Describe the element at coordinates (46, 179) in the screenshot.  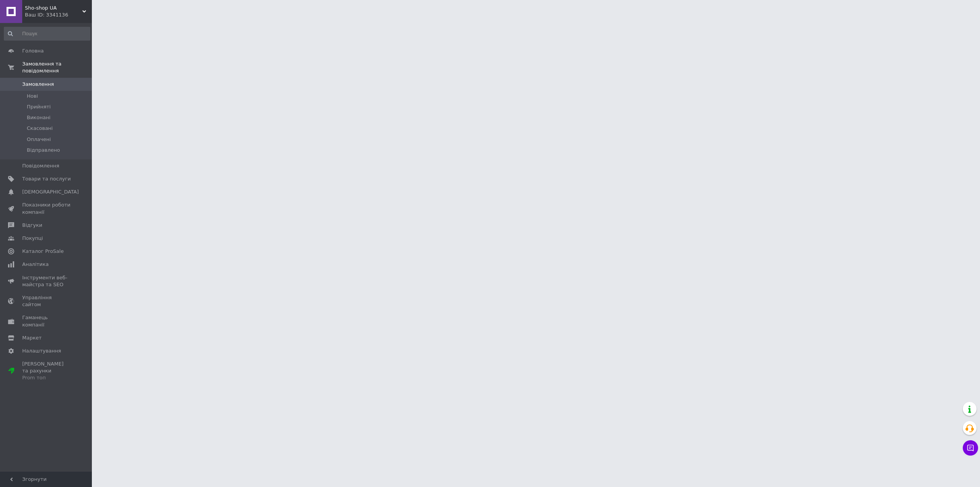
I see `span: Товари та послуги` at that location.